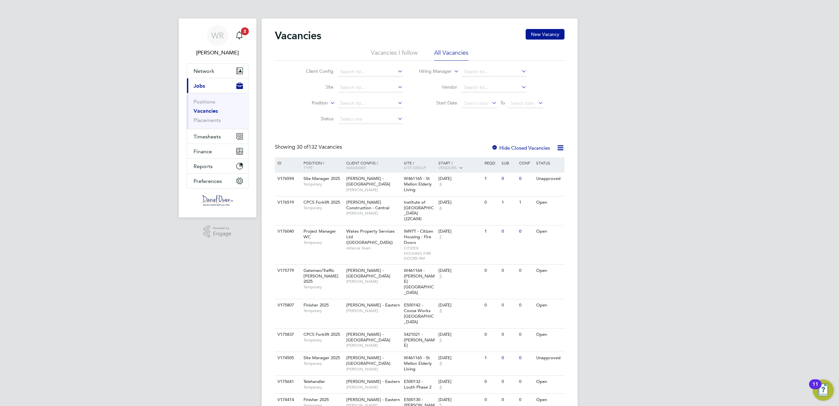 This screenshot has width=839, height=406. What do you see at coordinates (433, 71) in the screenshot?
I see `label: Hiring Manager` at bounding box center [433, 71].